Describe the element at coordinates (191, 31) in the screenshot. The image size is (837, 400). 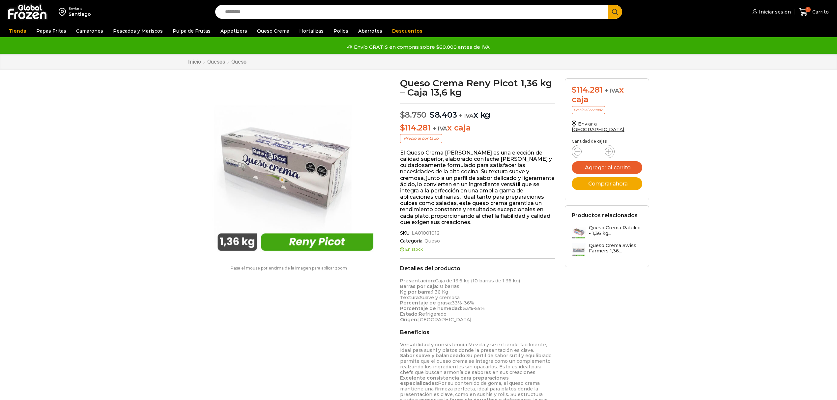
I see `a: Pulpa de Frutas` at that location.